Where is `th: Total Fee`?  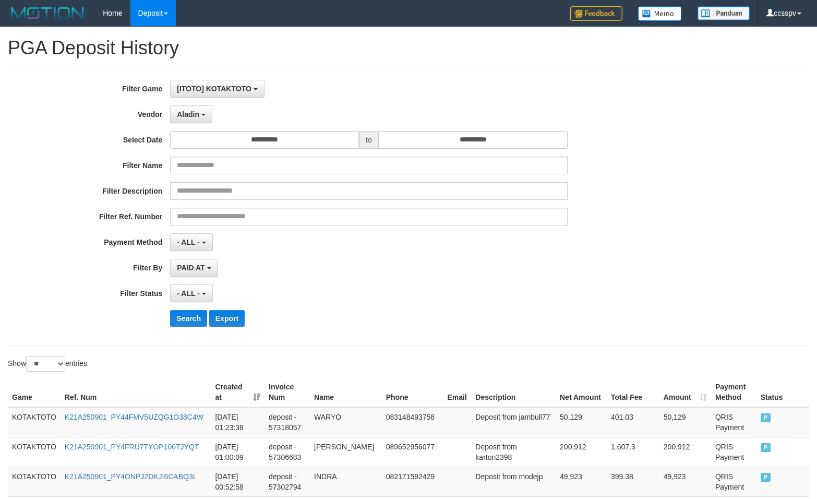
th: Total Fee is located at coordinates (633, 392).